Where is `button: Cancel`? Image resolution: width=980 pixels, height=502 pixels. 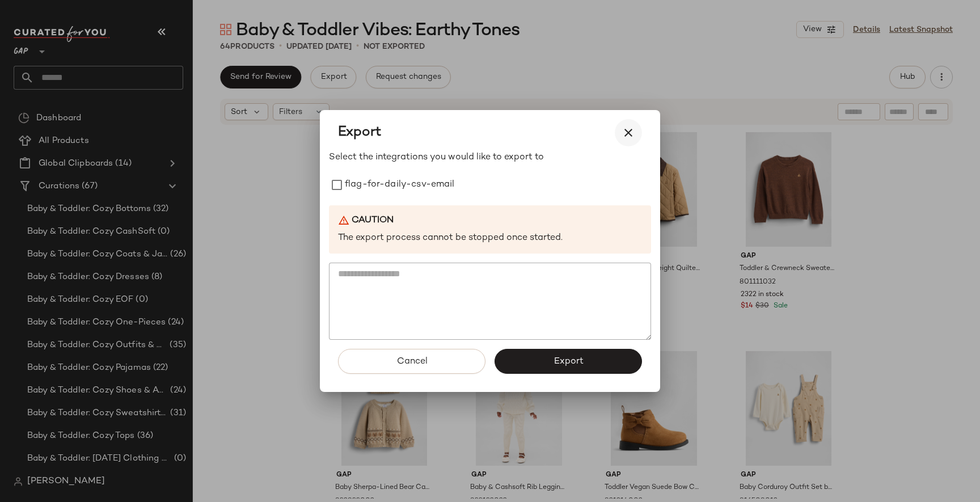
button: Cancel is located at coordinates (412, 362).